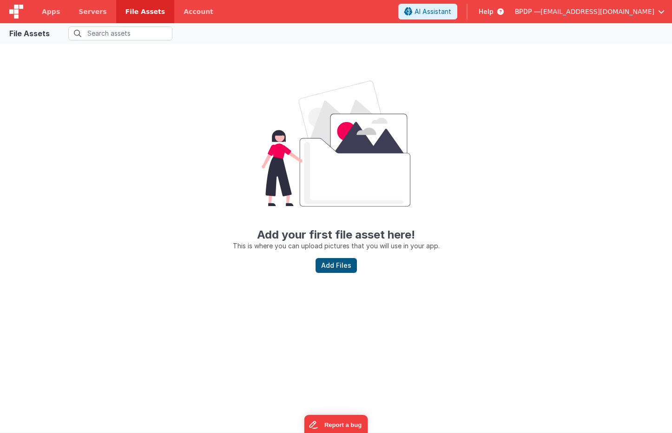 The width and height of the screenshot is (672, 433). I want to click on span: Servers, so click(92, 12).